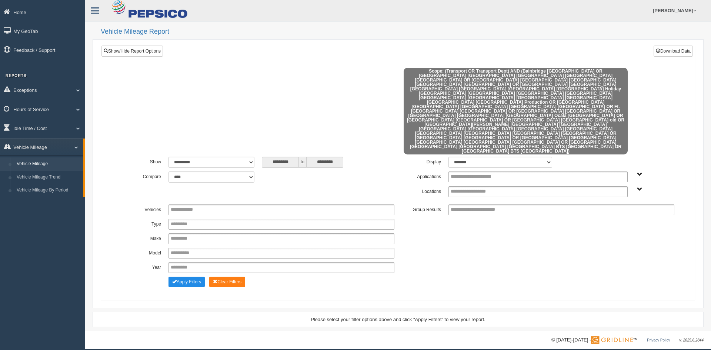  What do you see at coordinates (612, 340) in the screenshot?
I see `img: Gridline` at bounding box center [612, 340].